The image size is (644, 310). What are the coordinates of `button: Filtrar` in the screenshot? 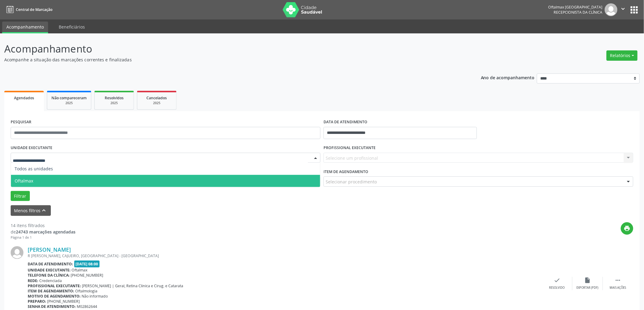 It's located at (20, 196).